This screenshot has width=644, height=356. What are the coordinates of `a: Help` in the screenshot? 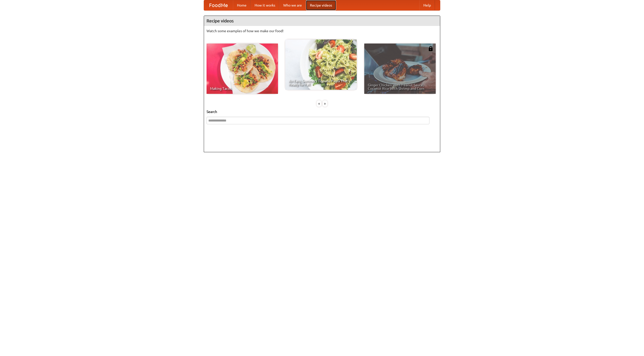 It's located at (427, 5).